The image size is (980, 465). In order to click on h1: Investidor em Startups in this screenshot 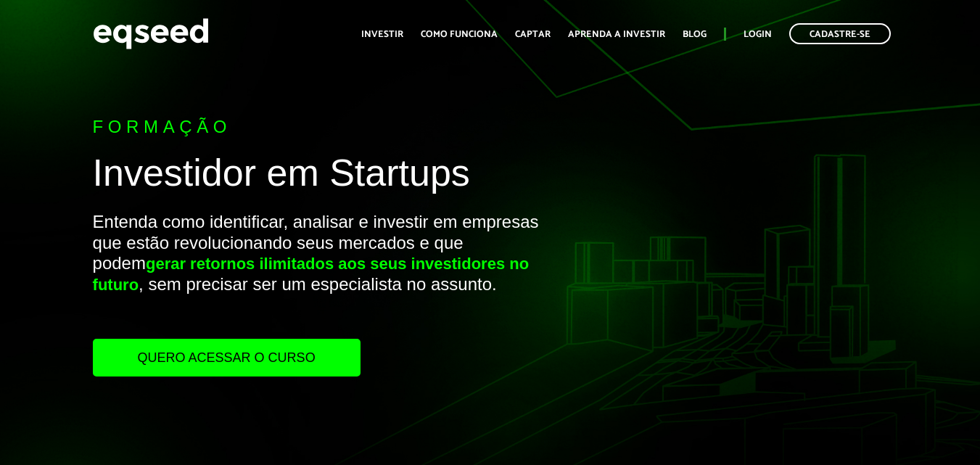, I will do `click(328, 176)`.